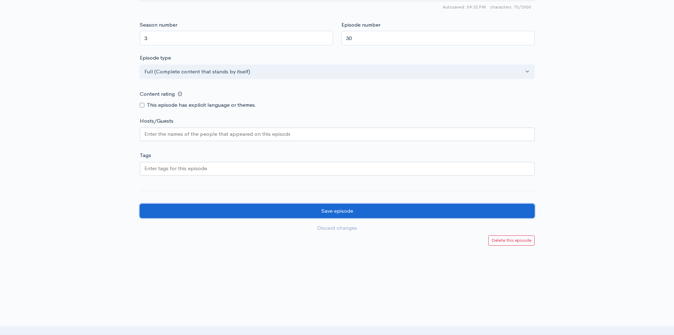 This screenshot has height=335, width=674. Describe the element at coordinates (237, 38) in the screenshot. I see `input: Enter season number for this episode` at that location.